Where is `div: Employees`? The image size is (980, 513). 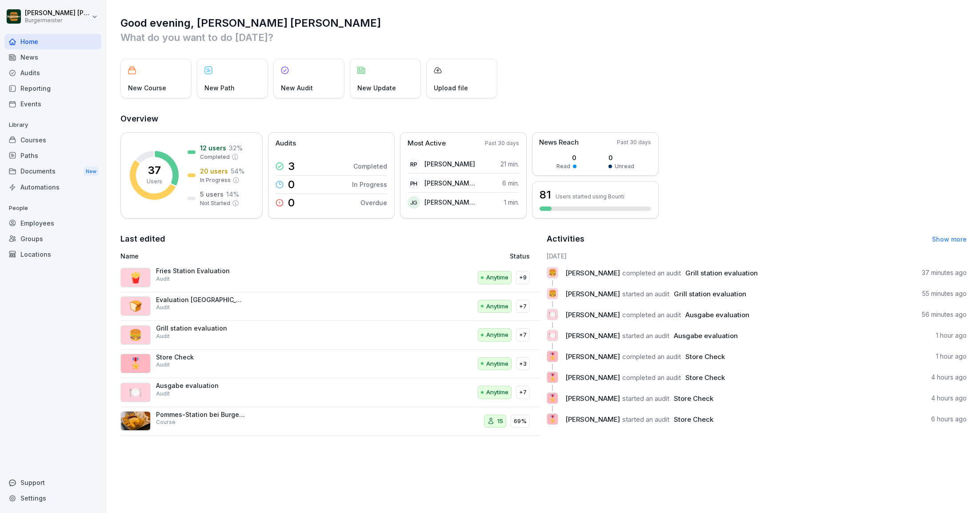 div: Employees is located at coordinates (53, 223).